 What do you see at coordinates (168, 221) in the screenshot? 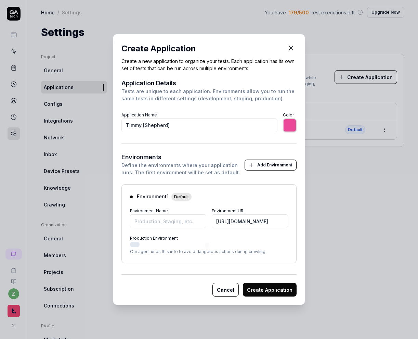
I see `input: Production, Staging, etc.` at bounding box center [168, 221].